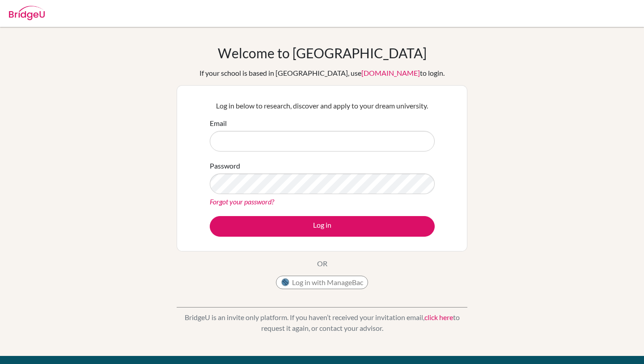 Image resolution: width=644 pixels, height=364 pixels. I want to click on label: Email, so click(218, 123).